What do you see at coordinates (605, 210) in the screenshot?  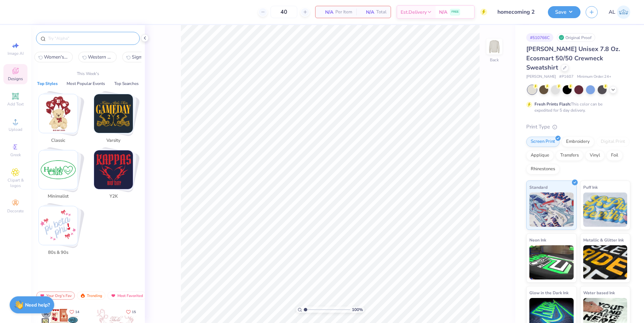 I see `img: Puff Ink` at bounding box center [605, 210].